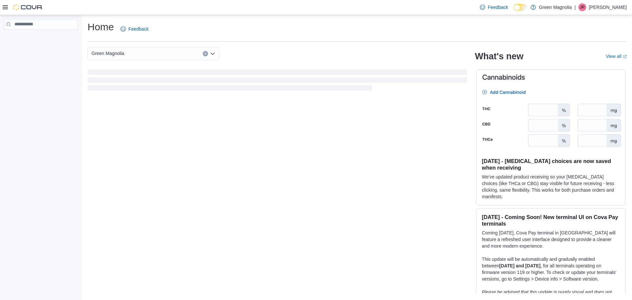 This screenshot has width=632, height=300. What do you see at coordinates (513, 11) in the screenshot?
I see `span: Dark Mode` at bounding box center [513, 11].